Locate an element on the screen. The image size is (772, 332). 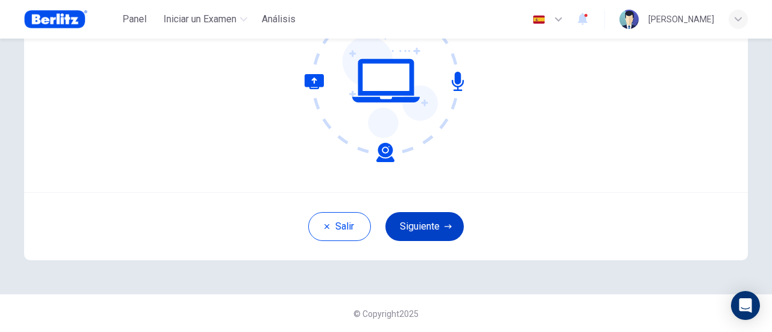
span: Análisis is located at coordinates (279, 19).